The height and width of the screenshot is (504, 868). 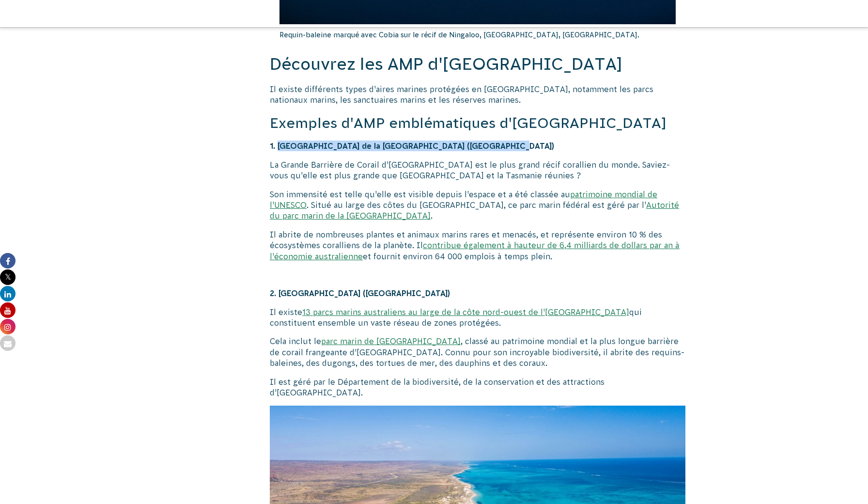 What do you see at coordinates (420, 194) in the screenshot?
I see `font: Son immensité est telle qu'elle est visible depuis l'espace et a été classée au` at bounding box center [420, 194].